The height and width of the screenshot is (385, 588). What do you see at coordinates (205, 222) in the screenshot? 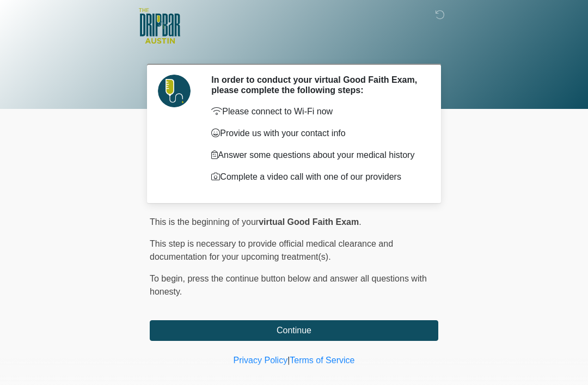
I see `span: This is the beginning of your` at bounding box center [205, 222].